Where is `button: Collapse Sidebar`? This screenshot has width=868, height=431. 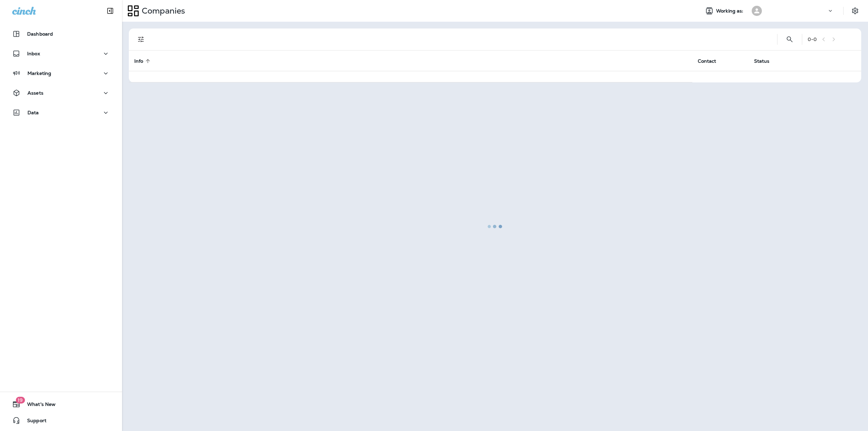
button: Collapse Sidebar is located at coordinates (110, 11).